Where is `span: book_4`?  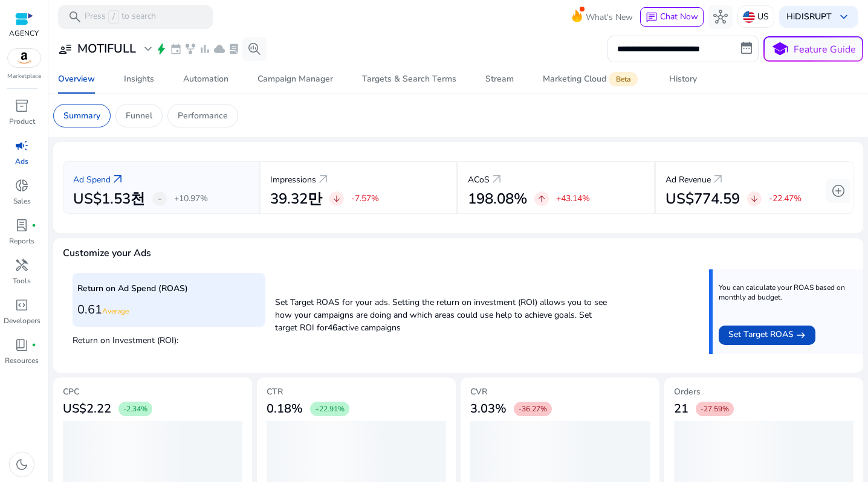
span: book_4 is located at coordinates (22, 345).